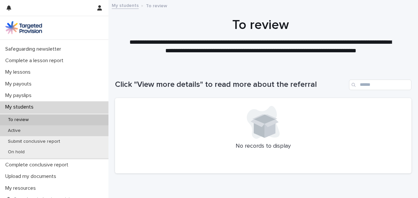 The image size is (418, 198). What do you see at coordinates (24, 28) in the screenshot?
I see `img: M5nRWzHhSzIhMunXDL62` at bounding box center [24, 28].